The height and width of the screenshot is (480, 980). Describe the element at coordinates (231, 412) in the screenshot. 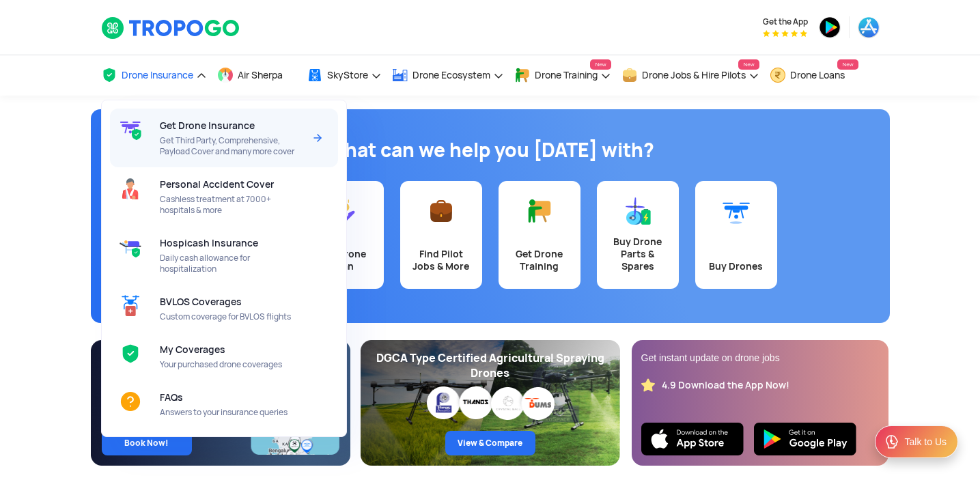

I see `span: Answers to your insurance queries` at that location.